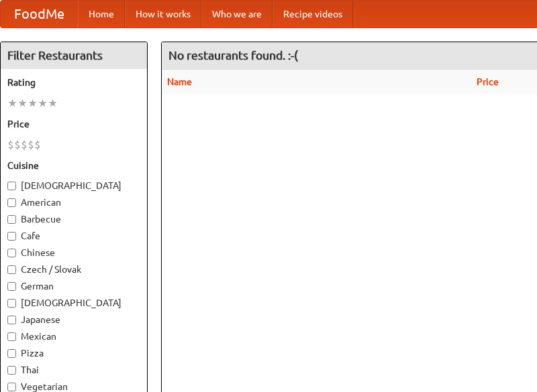 The image size is (537, 392). What do you see at coordinates (487, 82) in the screenshot?
I see `a: Price` at bounding box center [487, 82].